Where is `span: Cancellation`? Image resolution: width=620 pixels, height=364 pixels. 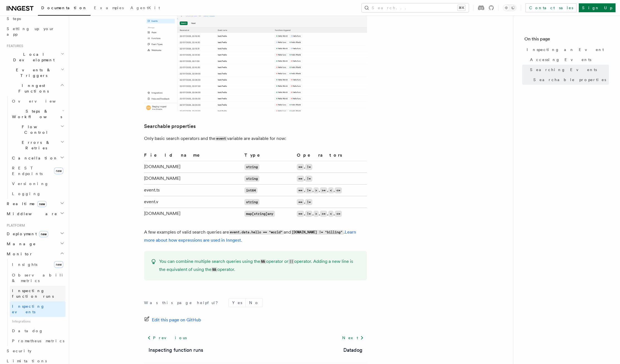 span: Cancellation is located at coordinates (34, 158).